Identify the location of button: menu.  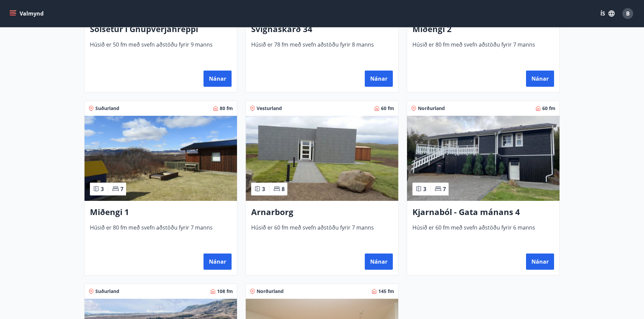
(27, 13).